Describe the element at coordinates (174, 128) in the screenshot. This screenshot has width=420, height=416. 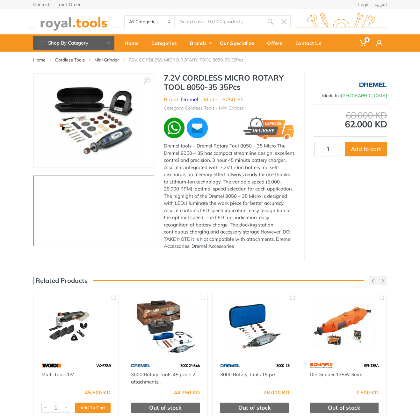
I see `img: wa.webp` at that location.